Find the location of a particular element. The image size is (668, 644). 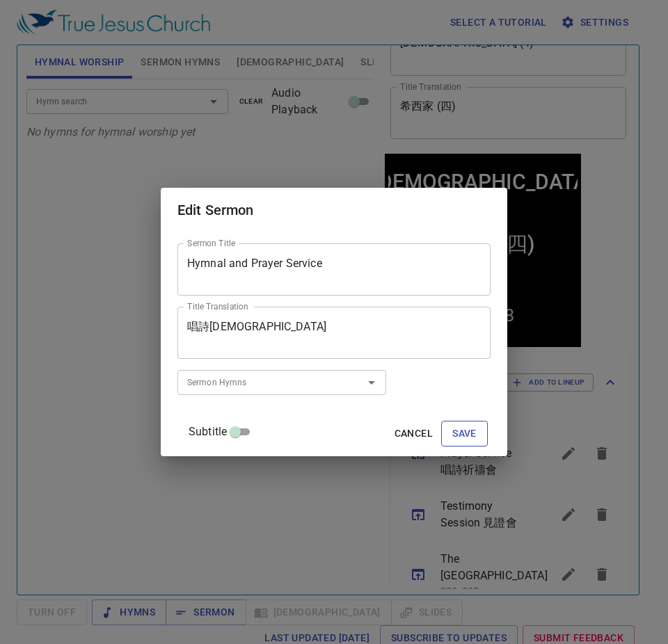

p: Hymns 詩 is located at coordinates (98, 141).